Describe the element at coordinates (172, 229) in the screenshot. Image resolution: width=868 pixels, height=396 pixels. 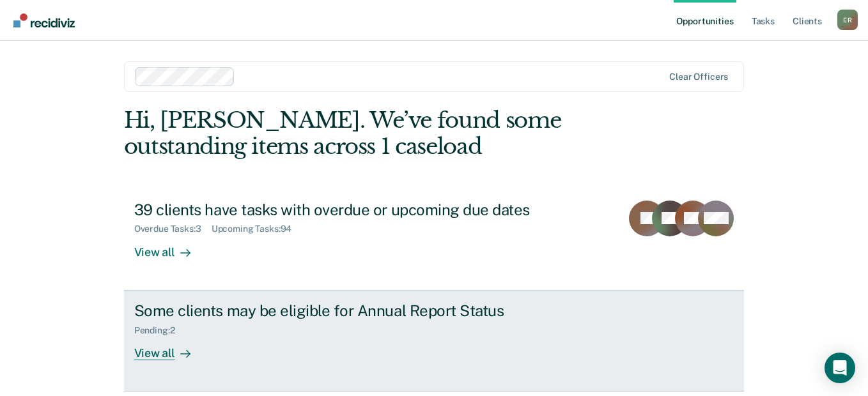
I see `div: Overdue Tasks : 3` at that location.